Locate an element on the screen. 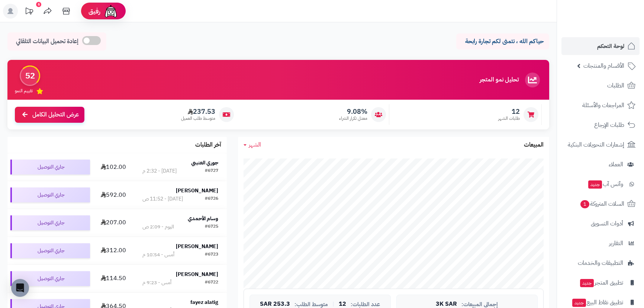  span: إشعارات التحويلات البنكية is located at coordinates (596, 144).